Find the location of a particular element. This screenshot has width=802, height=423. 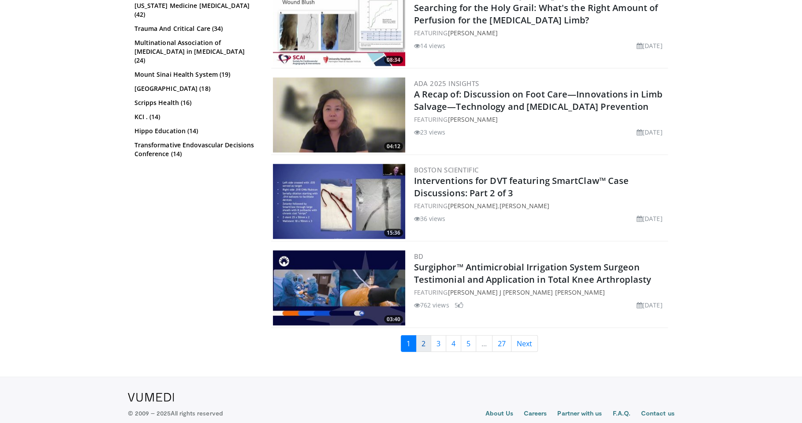

a: 27 is located at coordinates (502, 344).